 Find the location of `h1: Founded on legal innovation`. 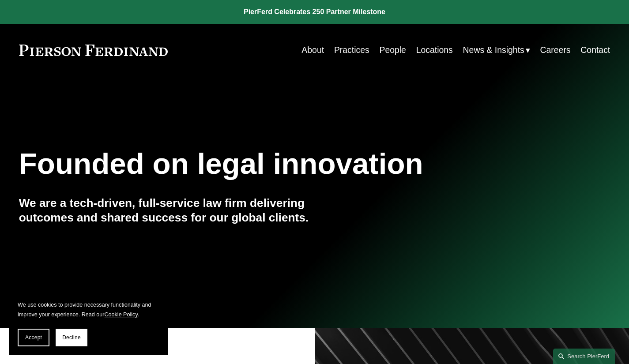

h1: Founded on legal innovation is located at coordinates (266, 164).